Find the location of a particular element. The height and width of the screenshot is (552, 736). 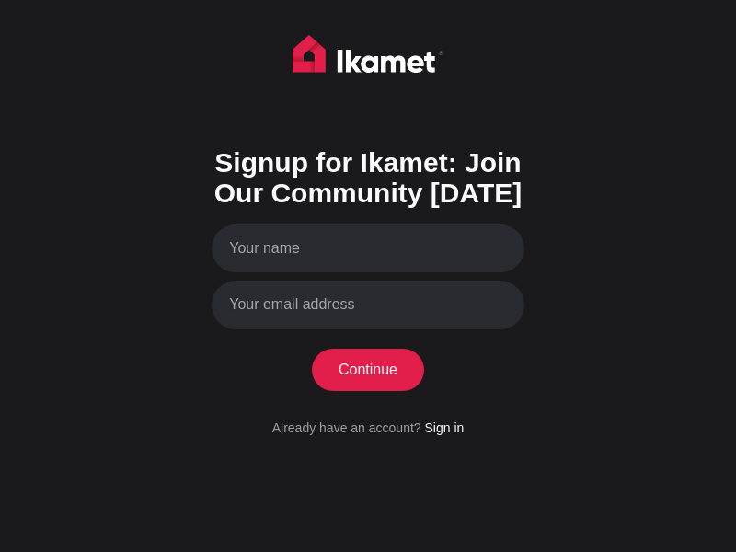

input: Your email address is located at coordinates (368, 304).